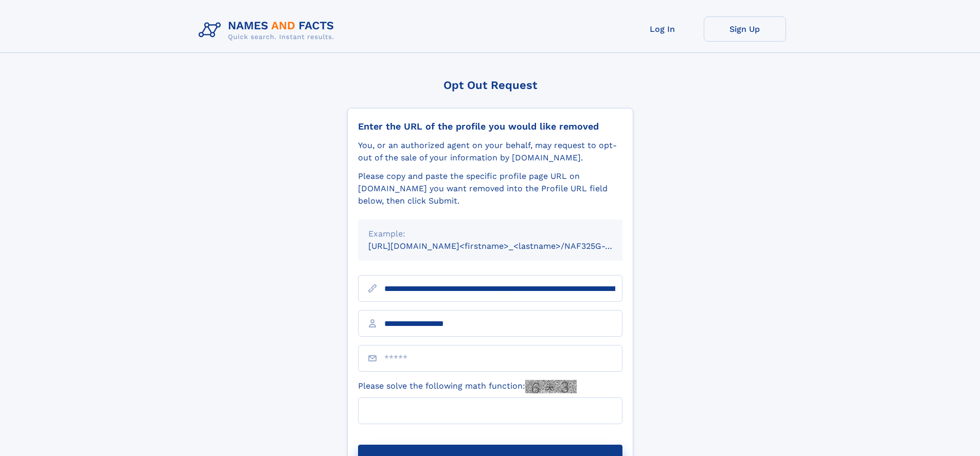 The width and height of the screenshot is (980, 456). I want to click on div: Opt Out Request, so click(490, 85).